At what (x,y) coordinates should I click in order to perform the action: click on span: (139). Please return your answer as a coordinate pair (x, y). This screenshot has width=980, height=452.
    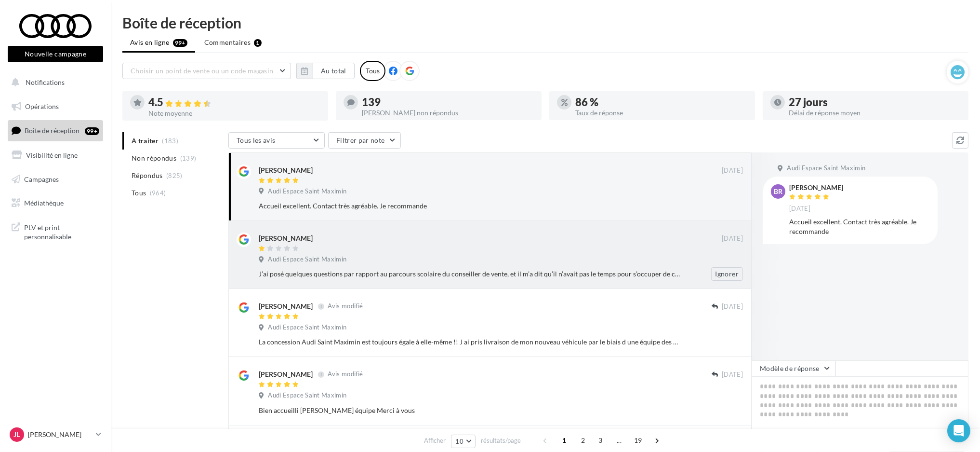
    Looking at the image, I should click on (188, 158).